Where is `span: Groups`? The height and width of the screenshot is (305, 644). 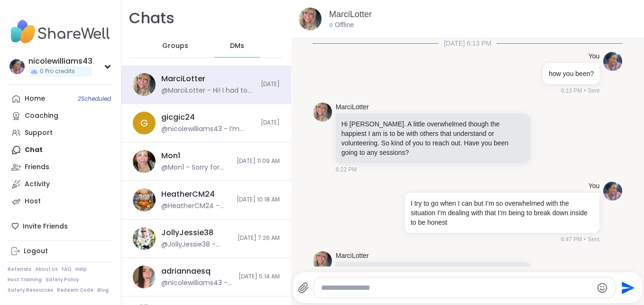
span: Groups is located at coordinates (175, 46).